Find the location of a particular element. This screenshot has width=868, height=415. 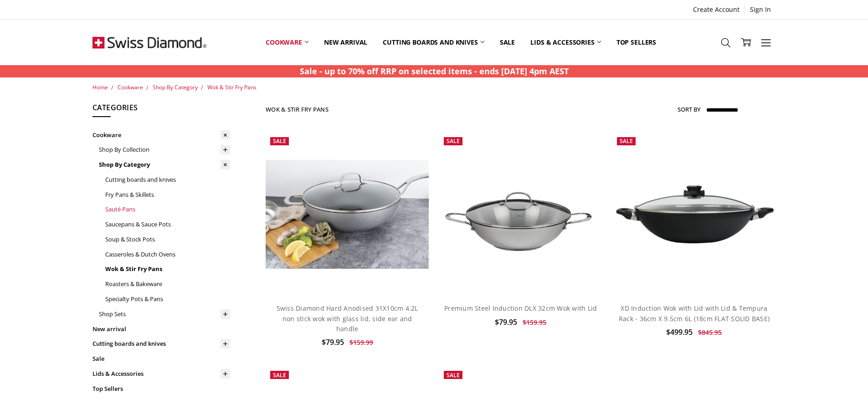

img: Swiss Diamond Hard Anodised 31X10cm 4.2L non stick wok with glass lid, side ear and handle is located at coordinates (348, 214).